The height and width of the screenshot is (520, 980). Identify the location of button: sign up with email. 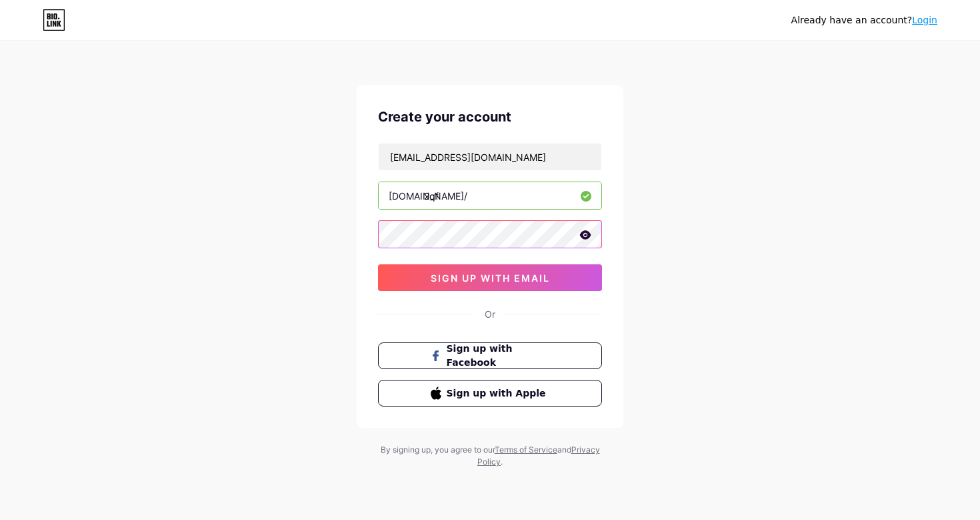
(490, 278).